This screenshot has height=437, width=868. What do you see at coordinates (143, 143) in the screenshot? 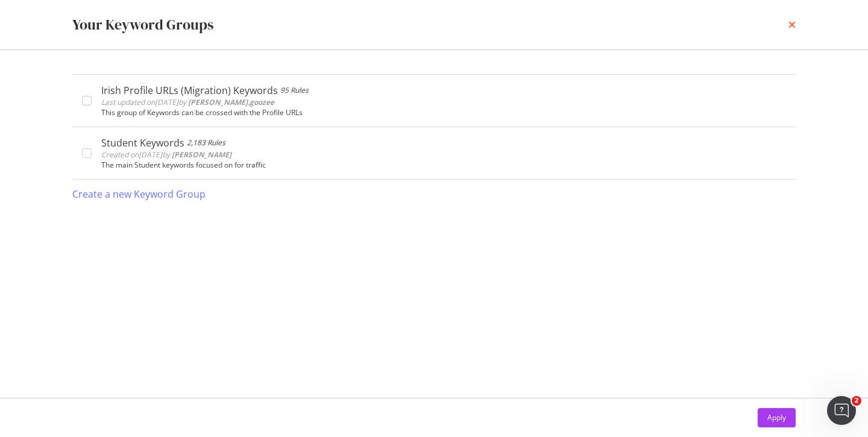
I see `div: Student Keywords` at bounding box center [143, 143].